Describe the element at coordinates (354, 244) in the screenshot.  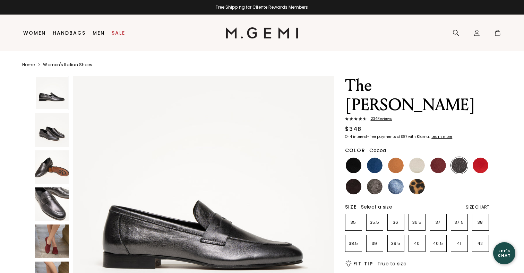
I see `p: 38.5` at that location.